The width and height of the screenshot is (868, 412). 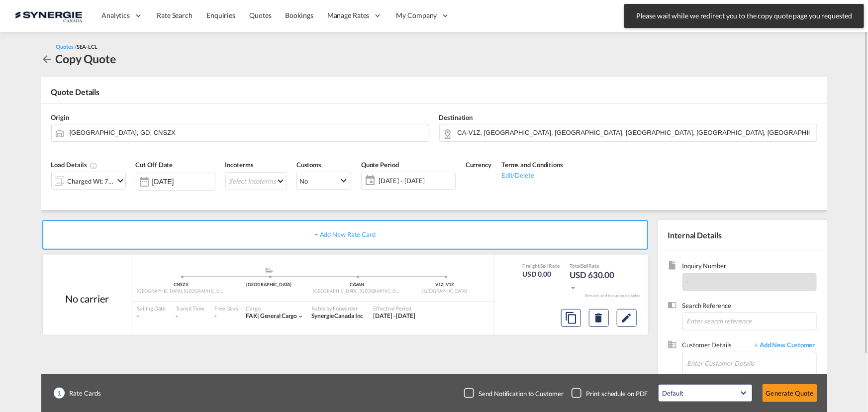 What do you see at coordinates (434, 94) in the screenshot?
I see `div: Quote Details` at bounding box center [434, 94].